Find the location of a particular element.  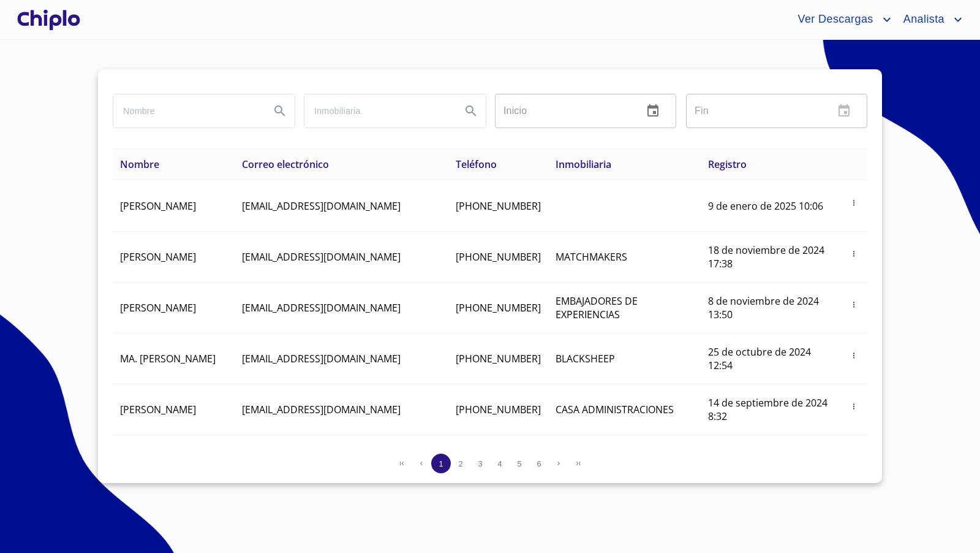

span: EMBAJADORES DE EXPERIENCIAS is located at coordinates (596, 307).